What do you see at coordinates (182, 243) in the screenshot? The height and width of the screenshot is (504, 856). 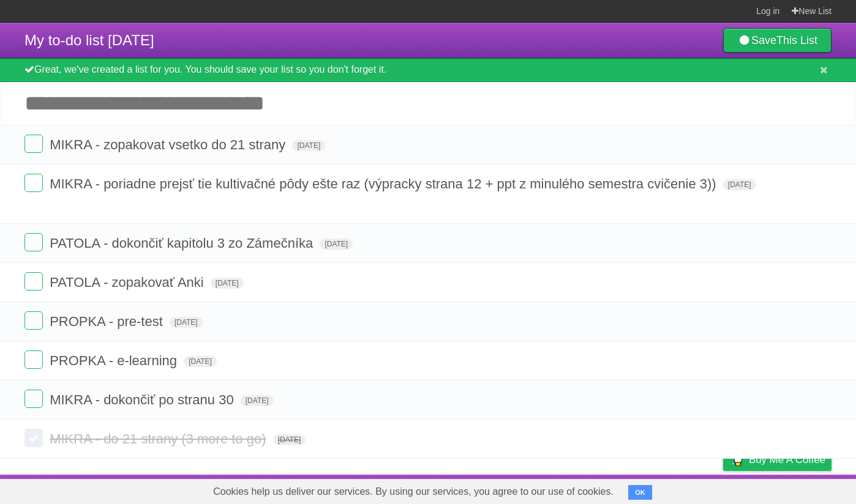 I see `span: PATOLA - dokončiť kapitolu 3 zo Zámečníka` at bounding box center [182, 243].